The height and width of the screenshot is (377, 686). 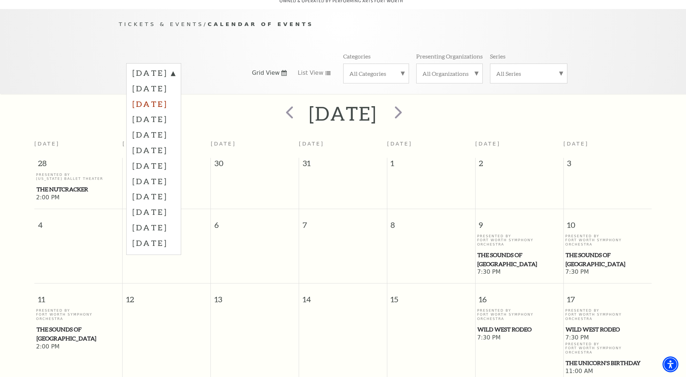 What do you see at coordinates (343, 165) in the screenshot?
I see `span: 31` at bounding box center [343, 165].